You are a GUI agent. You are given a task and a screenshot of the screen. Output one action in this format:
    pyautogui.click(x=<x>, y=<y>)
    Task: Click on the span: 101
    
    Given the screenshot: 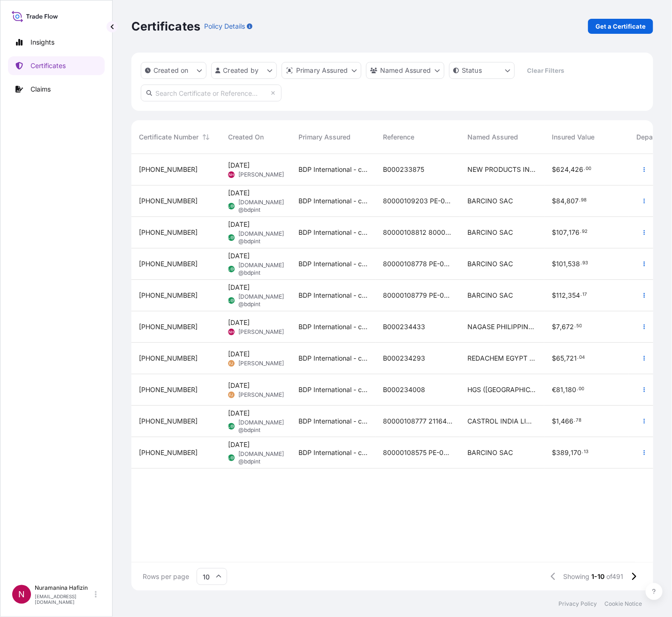 What is the action you would take?
    pyautogui.click(x=561, y=264)
    